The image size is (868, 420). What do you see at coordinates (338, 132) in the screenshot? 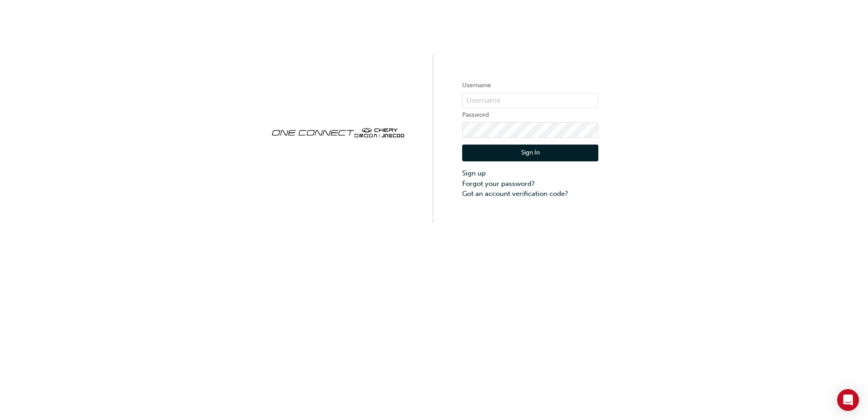
I see `img: oneconnect` at bounding box center [338, 132].